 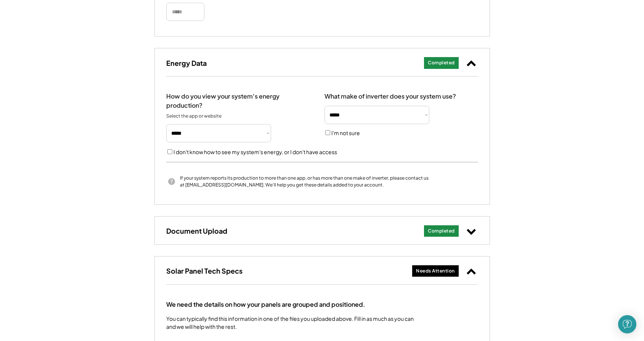 I want to click on label: I'm not sure, so click(x=346, y=133).